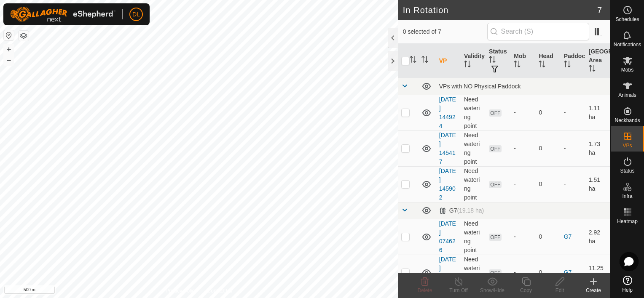 The height and width of the screenshot is (298, 644). I want to click on span: (19.18 ha), so click(471, 211).